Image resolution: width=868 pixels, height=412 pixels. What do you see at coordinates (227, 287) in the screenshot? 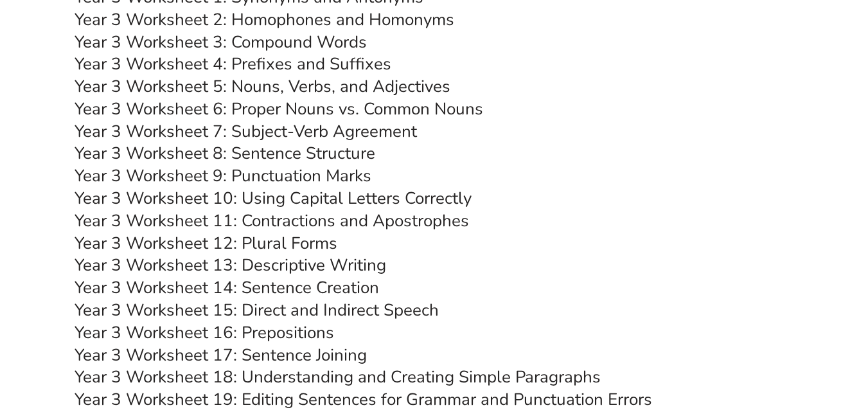
I see `a: Year 3 Worksheet 14: Sentence Creation` at bounding box center [227, 287].